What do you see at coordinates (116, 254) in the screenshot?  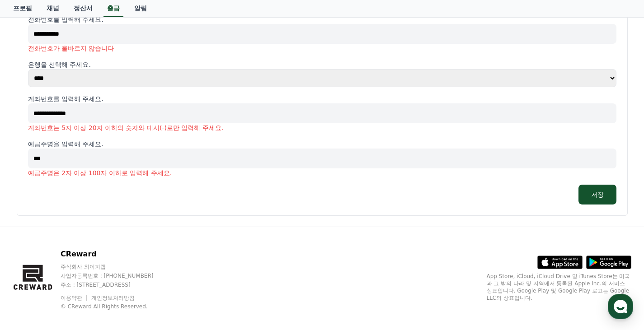 I see `p: CReward` at bounding box center [116, 254].